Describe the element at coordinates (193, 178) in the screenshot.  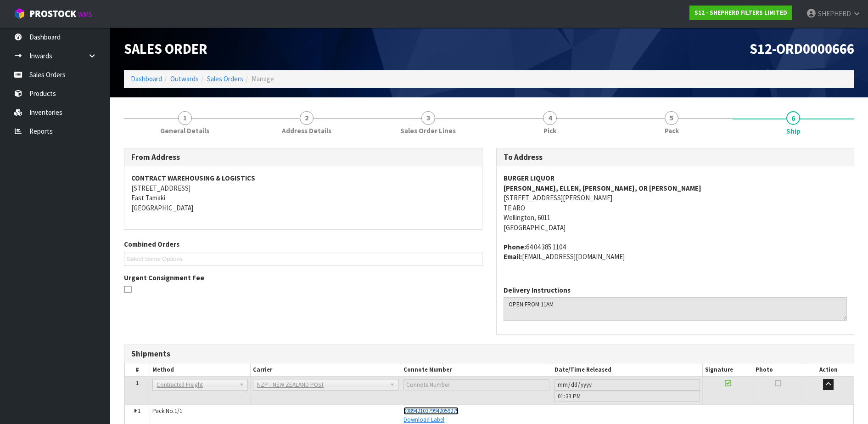
I see `strong: CONTRACT WAREHOUSING & LOGISTICS` at that location.